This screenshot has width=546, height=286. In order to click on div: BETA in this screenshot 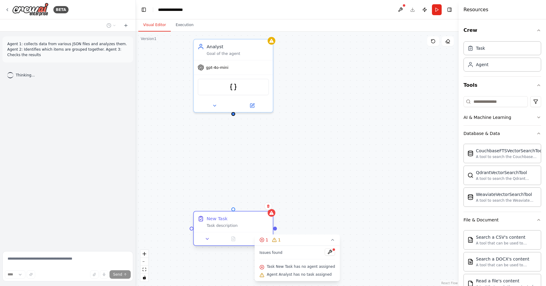, I will do `click(61, 10)`.